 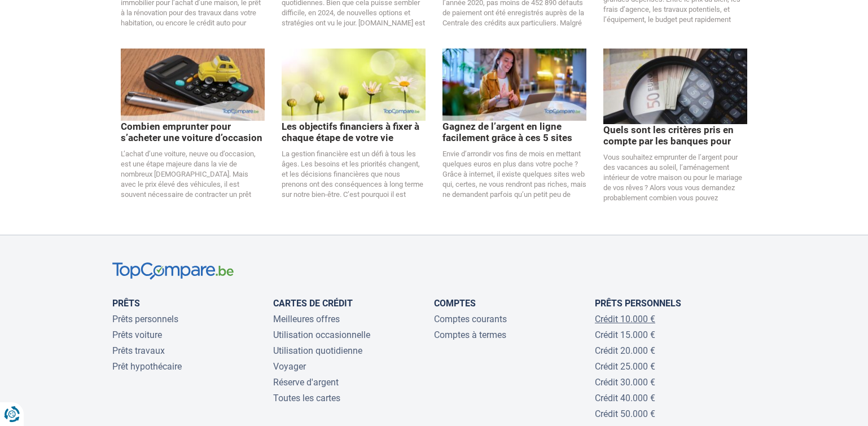 What do you see at coordinates (353, 139) in the screenshot?
I see `a: Les objectifs financiers à fixer à chaque étape de votre vieLa gestion financière est un défi à t...` at bounding box center [353, 139].